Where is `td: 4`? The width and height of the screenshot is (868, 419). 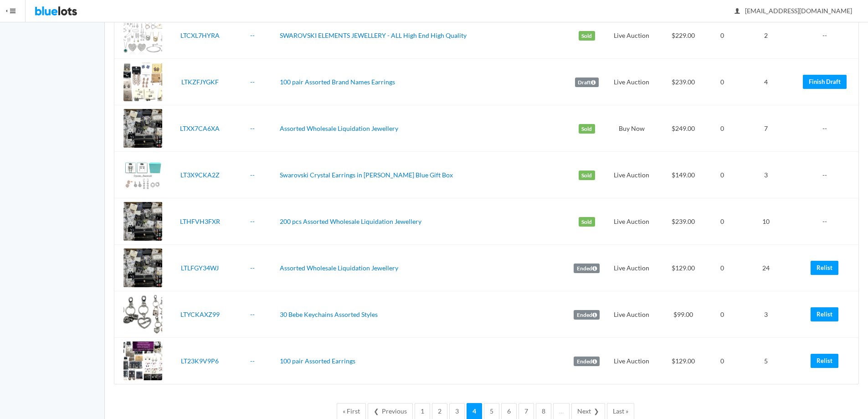 td: 4 is located at coordinates (765, 82).